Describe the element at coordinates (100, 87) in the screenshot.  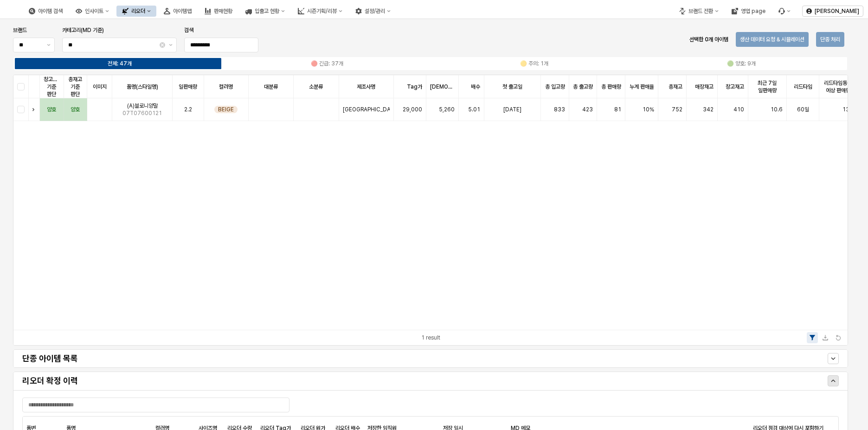
I see `span: 이미지` at that location.